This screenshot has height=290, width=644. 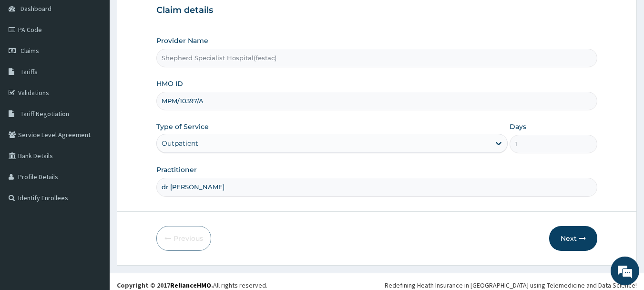 I want to click on strong: Copyright © 2017 ., so click(x=165, y=285).